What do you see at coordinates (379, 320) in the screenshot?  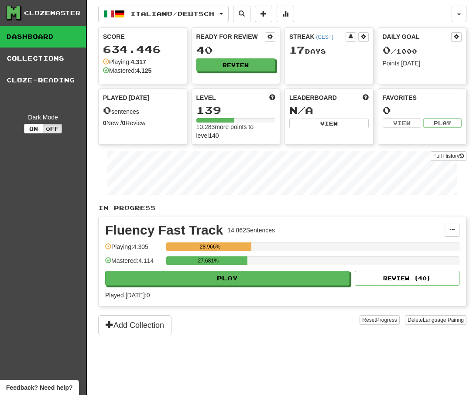 I see `button: ResetProgress` at bounding box center [379, 320].